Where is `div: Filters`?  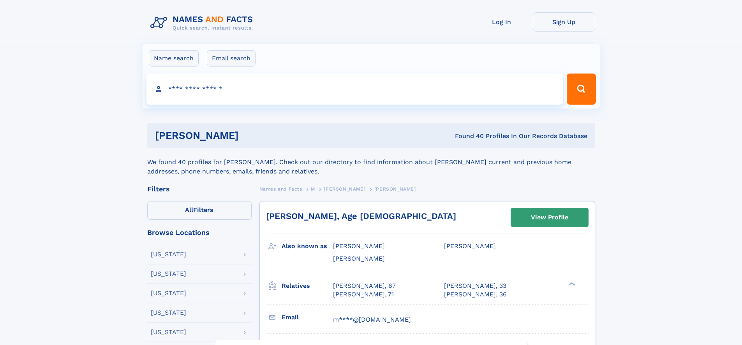
div: Filters is located at coordinates (199, 189).